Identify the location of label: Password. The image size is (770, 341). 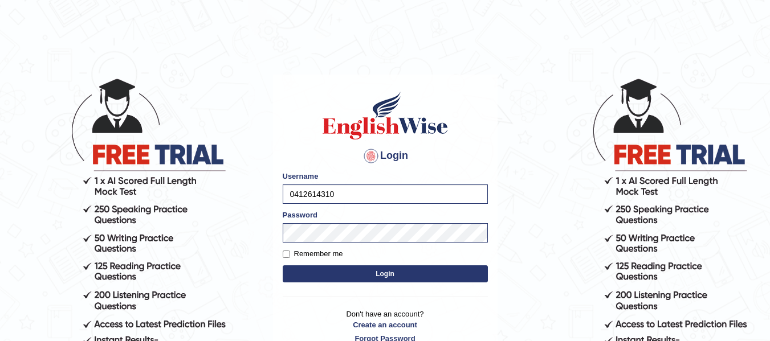
(300, 215).